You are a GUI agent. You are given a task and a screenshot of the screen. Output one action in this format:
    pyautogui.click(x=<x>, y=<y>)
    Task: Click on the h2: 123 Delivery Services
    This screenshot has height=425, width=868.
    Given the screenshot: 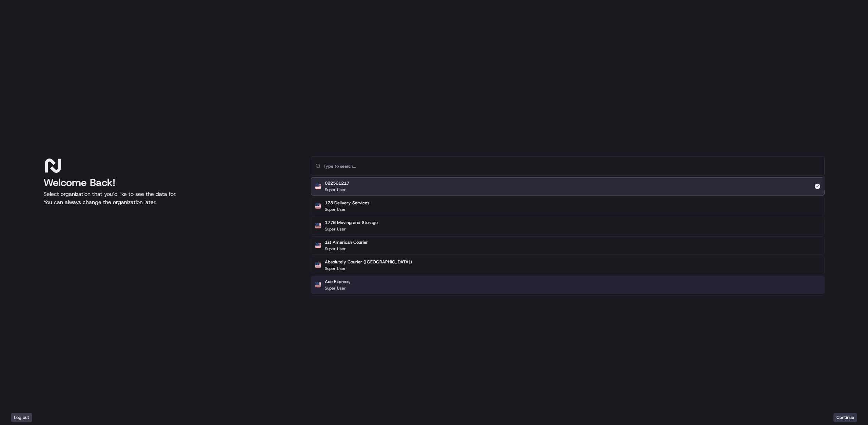 What is the action you would take?
    pyautogui.click(x=347, y=203)
    